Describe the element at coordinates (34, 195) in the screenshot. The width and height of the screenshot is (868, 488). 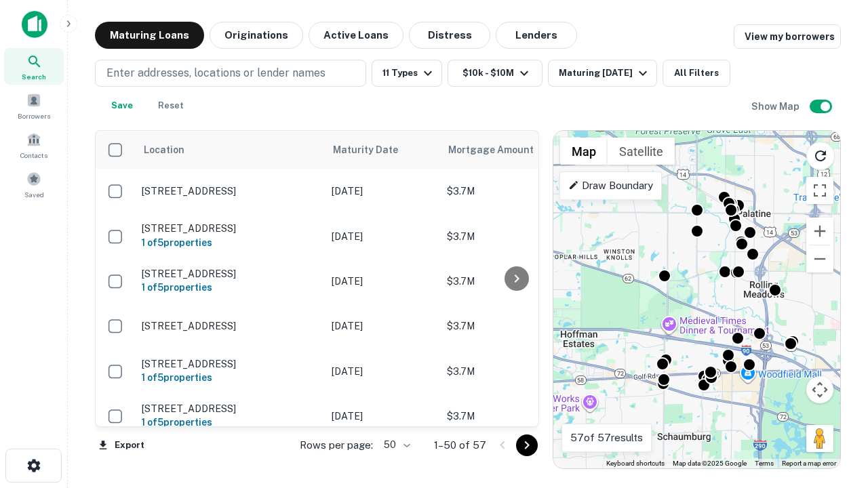
I see `span: Saved` at that location.